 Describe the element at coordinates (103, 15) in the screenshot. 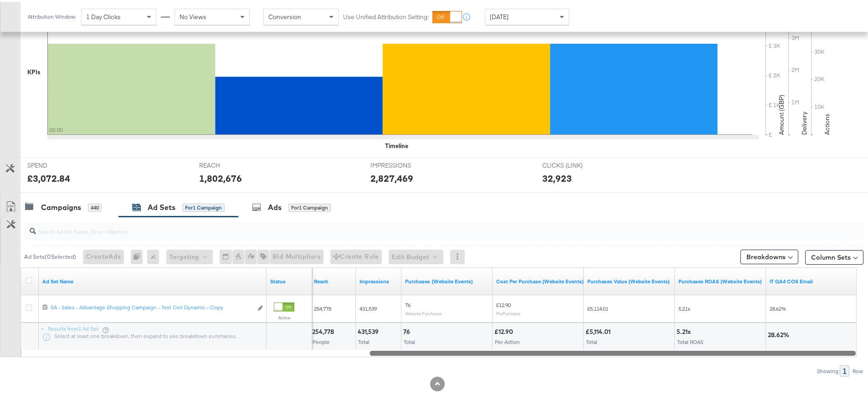

I see `span: 1 Day Clicks` at that location.